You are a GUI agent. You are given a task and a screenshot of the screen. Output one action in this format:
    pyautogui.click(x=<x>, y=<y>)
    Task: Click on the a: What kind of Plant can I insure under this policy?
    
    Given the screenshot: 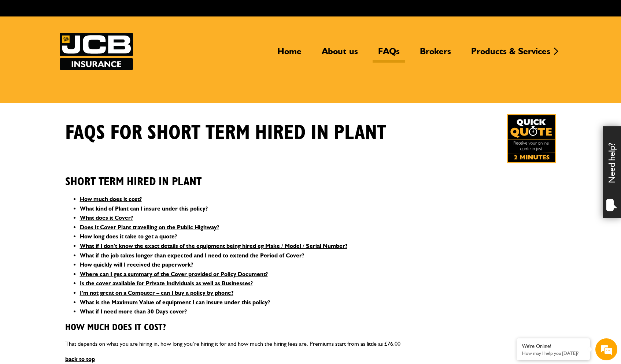 What is the action you would take?
    pyautogui.click(x=144, y=208)
    